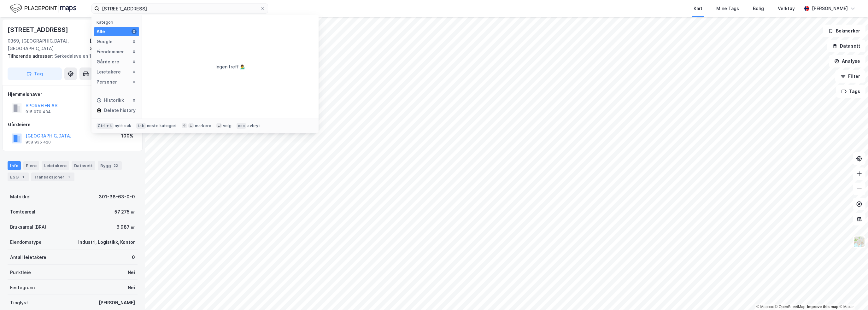 The image size is (868, 310). I want to click on div: Eiendommer, so click(110, 51).